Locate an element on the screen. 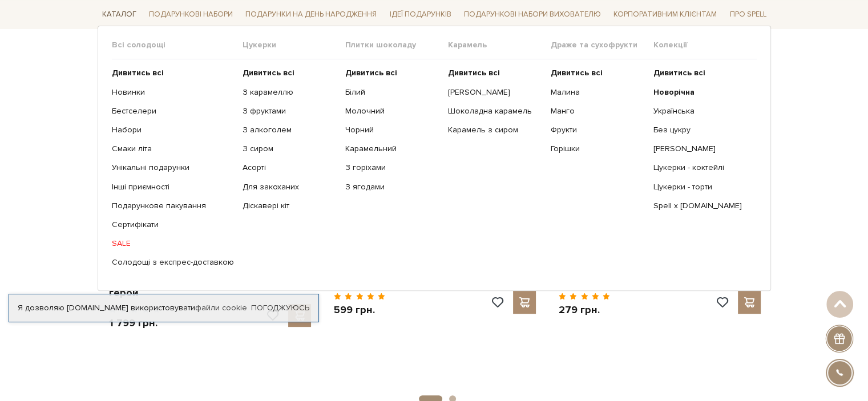 This screenshot has width=868, height=401. a: Новорічна is located at coordinates (700, 92).